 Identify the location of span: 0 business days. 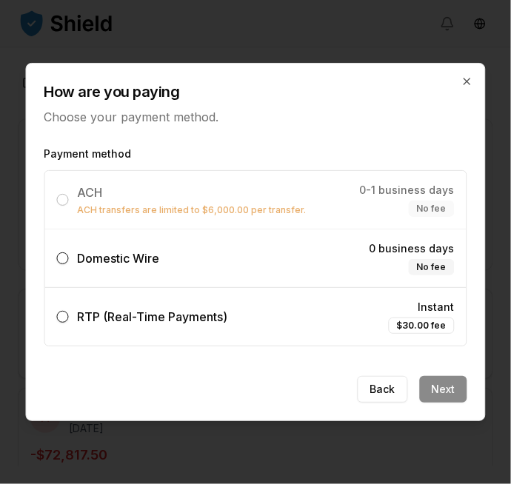
(411, 249).